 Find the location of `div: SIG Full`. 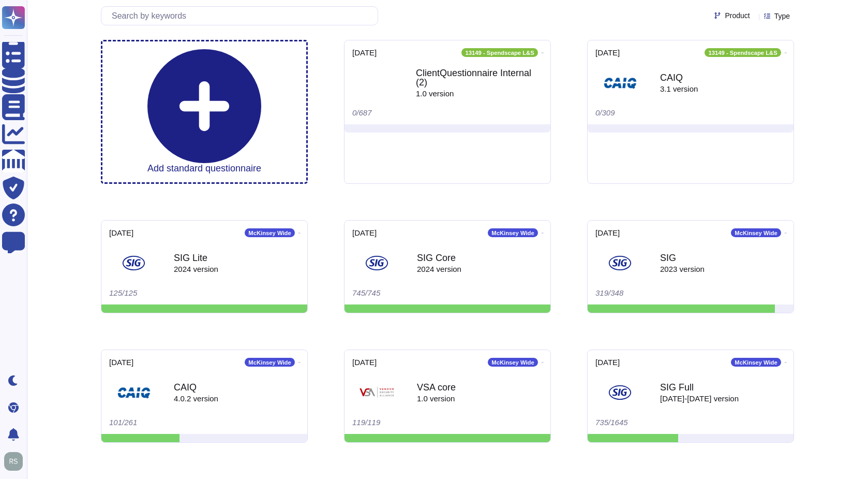

div: SIG Full is located at coordinates (700, 387).